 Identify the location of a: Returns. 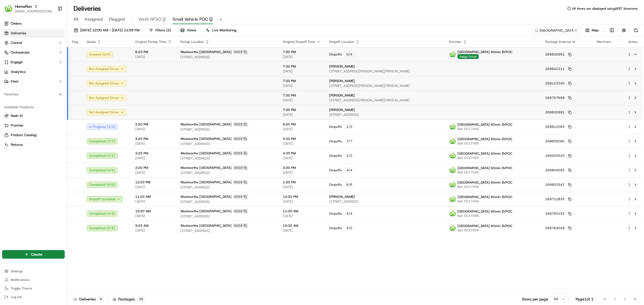
(33, 145).